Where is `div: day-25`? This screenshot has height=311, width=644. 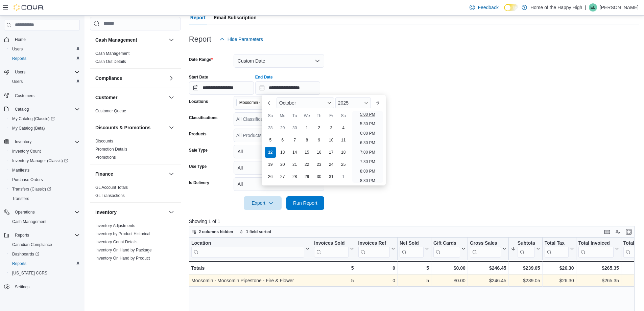 div: day-25 is located at coordinates (343, 165).